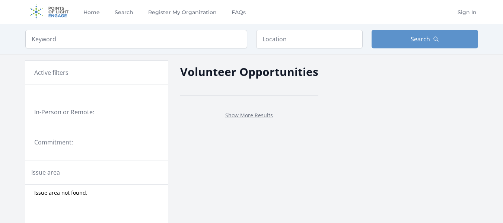 The image size is (503, 223). What do you see at coordinates (136, 39) in the screenshot?
I see `input: Keyword` at bounding box center [136, 39].